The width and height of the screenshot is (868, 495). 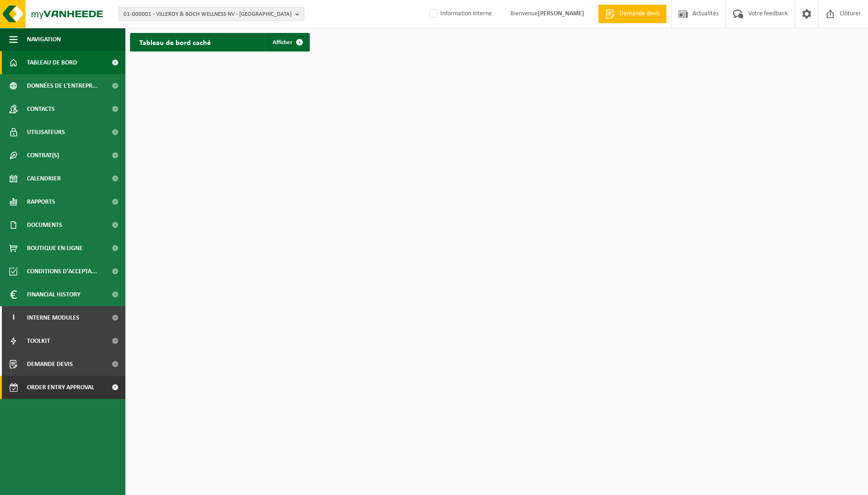 What do you see at coordinates (459, 14) in the screenshot?
I see `label: Information interne` at bounding box center [459, 14].